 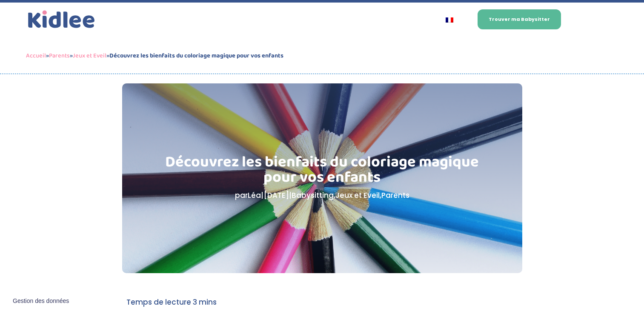 What do you see at coordinates (519, 19) in the screenshot?
I see `a: Trouver ma Babysitter` at bounding box center [519, 19].